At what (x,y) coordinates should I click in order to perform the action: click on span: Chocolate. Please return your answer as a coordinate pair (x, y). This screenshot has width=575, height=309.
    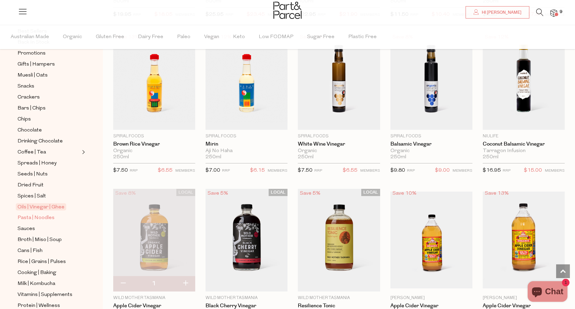
    Looking at the image, I should click on (30, 130).